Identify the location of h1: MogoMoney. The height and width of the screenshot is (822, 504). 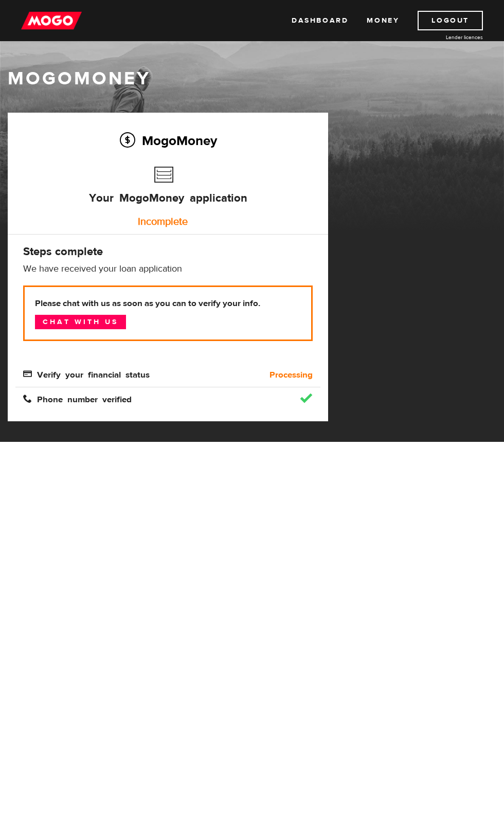
(252, 79).